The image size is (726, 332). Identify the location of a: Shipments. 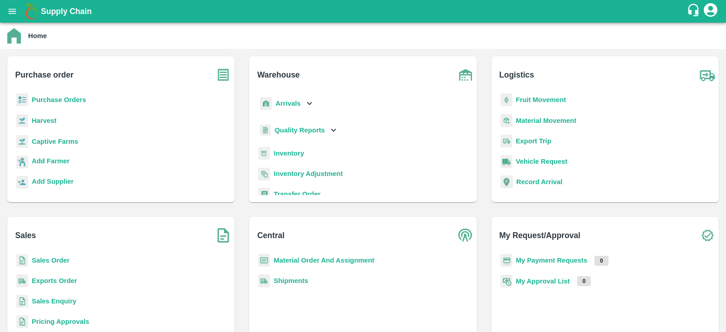
(291, 281).